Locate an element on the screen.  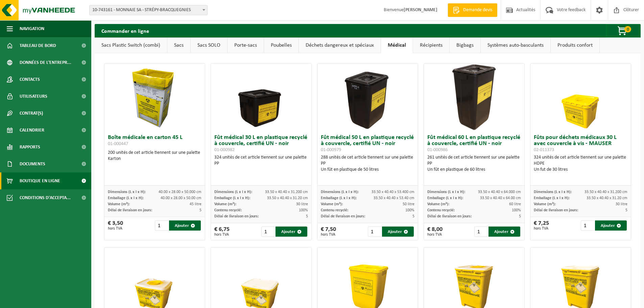
h3: Fût médical 30 L en plastique recyclé à couvercle, certifié UN - noir is located at coordinates (261, 144).